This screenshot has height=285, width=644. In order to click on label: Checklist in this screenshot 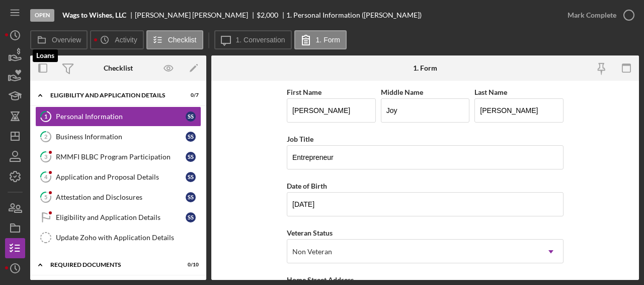, I will do `click(182, 40)`.